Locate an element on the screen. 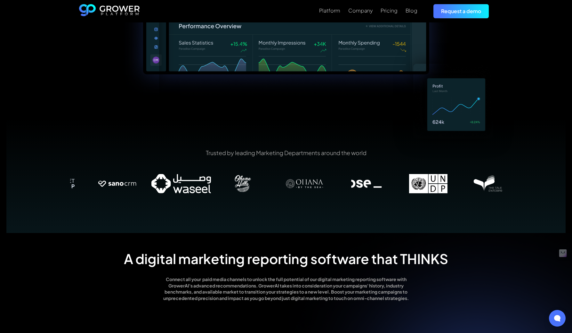  div: Blog is located at coordinates (411, 10).